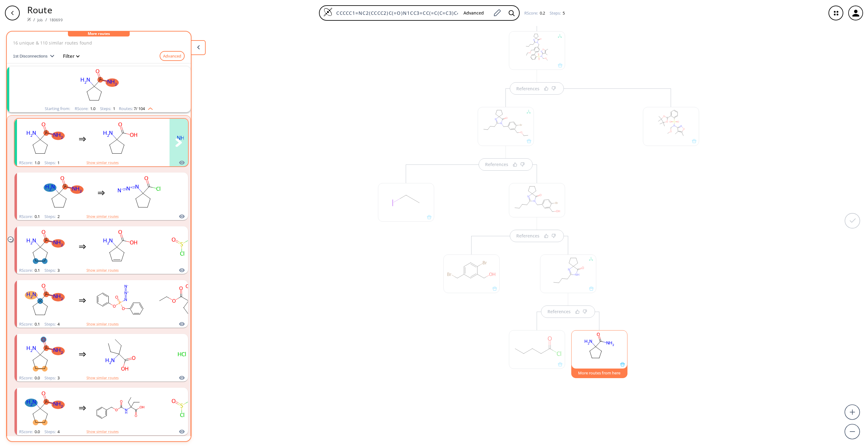 This screenshot has width=868, height=448. I want to click on div: More routes, so click(99, 34).